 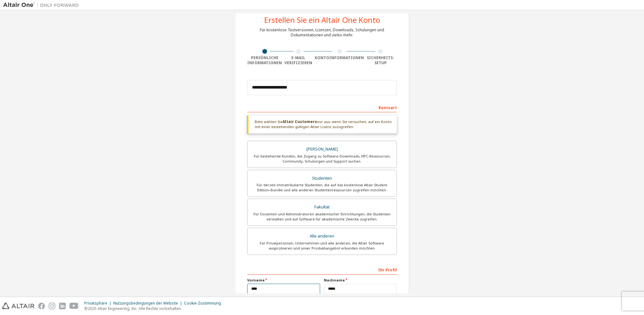 What do you see at coordinates (149, 303) in the screenshot?
I see `div: Nutzungsbedingungen der Website` at bounding box center [149, 303].